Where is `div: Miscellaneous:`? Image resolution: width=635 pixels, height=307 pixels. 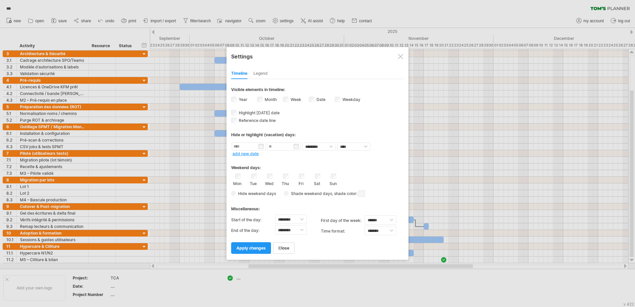
div: Miscellaneous: is located at coordinates (318, 206).